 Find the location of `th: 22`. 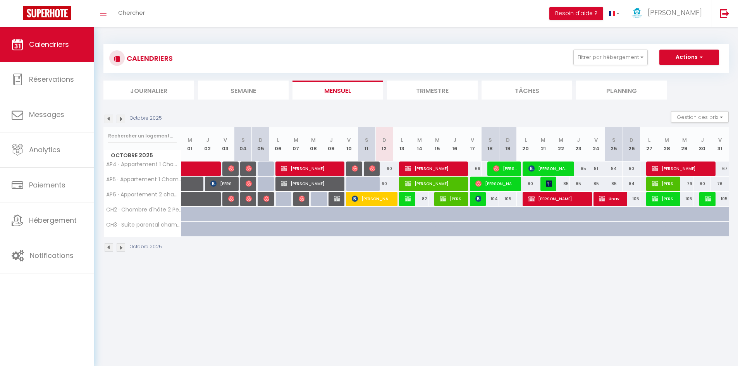

th: 22 is located at coordinates (561, 144).